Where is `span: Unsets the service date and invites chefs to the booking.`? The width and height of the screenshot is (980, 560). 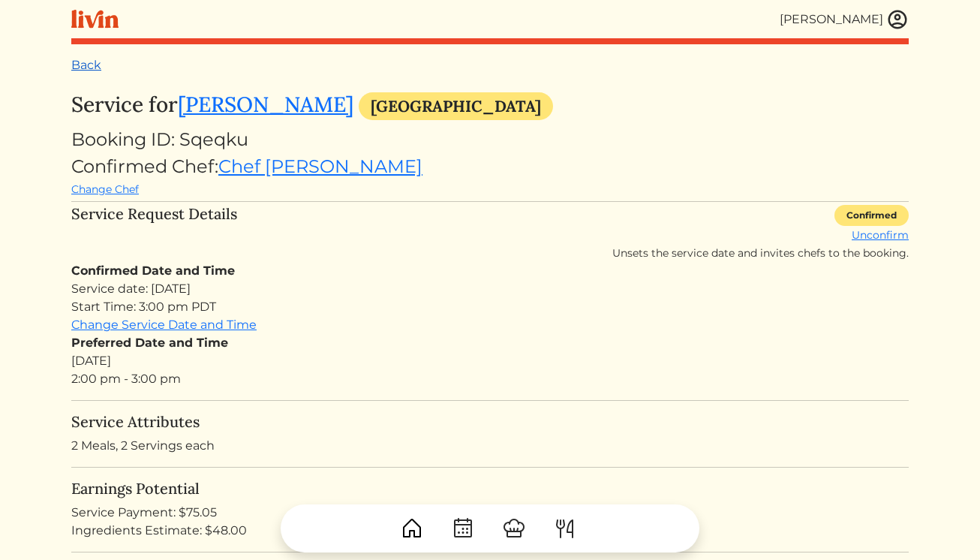 span: Unsets the service date and invites chefs to the booking. is located at coordinates (760, 253).